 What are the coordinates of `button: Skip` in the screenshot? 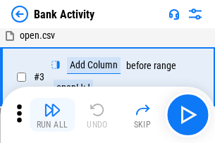 It's located at (143, 115).